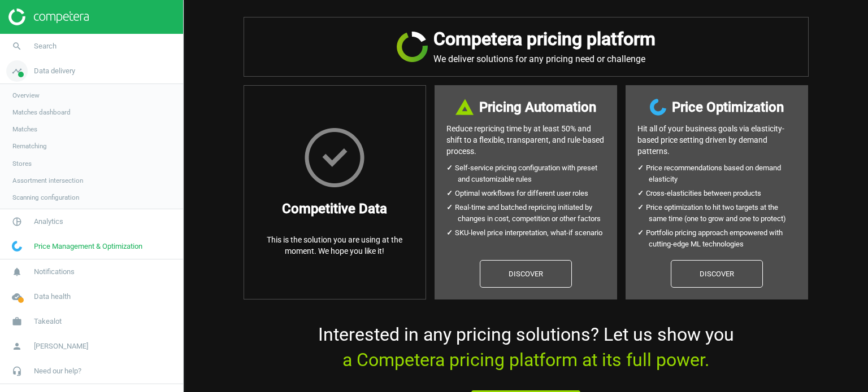 Image resolution: width=868 pixels, height=392 pixels. What do you see at coordinates (88, 247) in the screenshot?
I see `span: Price Management & Optimization` at bounding box center [88, 247].